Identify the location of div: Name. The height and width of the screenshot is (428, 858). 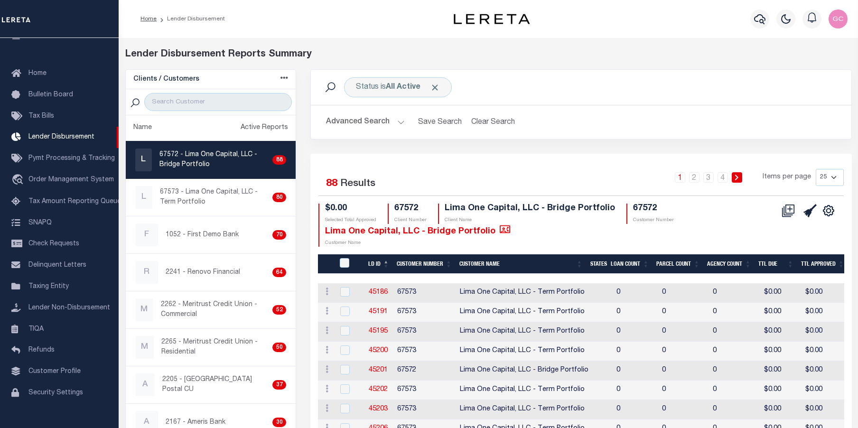
(142, 128).